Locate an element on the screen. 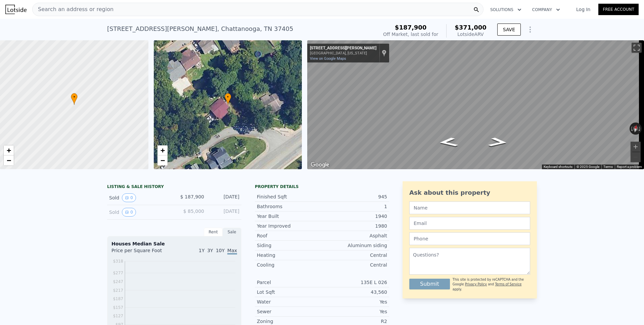 The image size is (644, 325). div: Finished Sqft is located at coordinates (289, 196).